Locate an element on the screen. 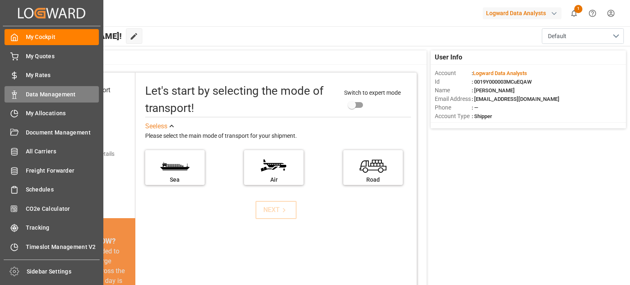  a: My Quotes is located at coordinates (52, 56).